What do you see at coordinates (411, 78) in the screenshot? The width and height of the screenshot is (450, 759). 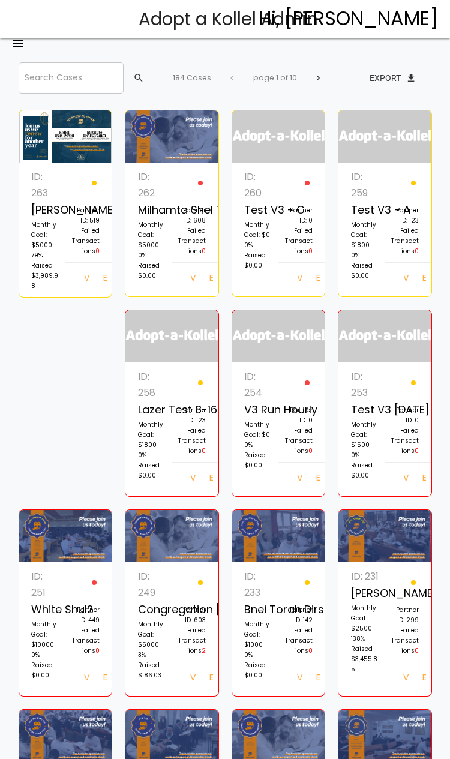 I see `span: file_download` at bounding box center [411, 78].